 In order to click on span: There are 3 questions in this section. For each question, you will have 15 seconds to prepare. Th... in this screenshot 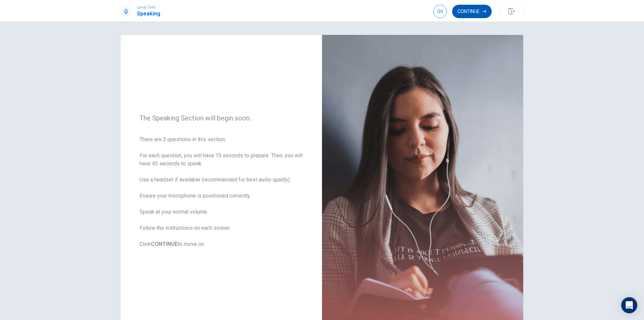, I will do `click(222, 192)`.